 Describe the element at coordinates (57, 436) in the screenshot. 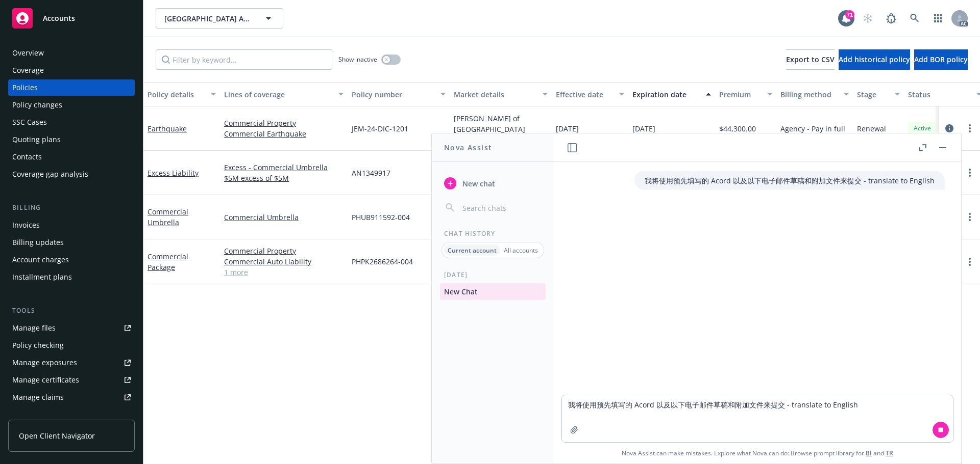

I see `span: Open Client Navigator` at that location.